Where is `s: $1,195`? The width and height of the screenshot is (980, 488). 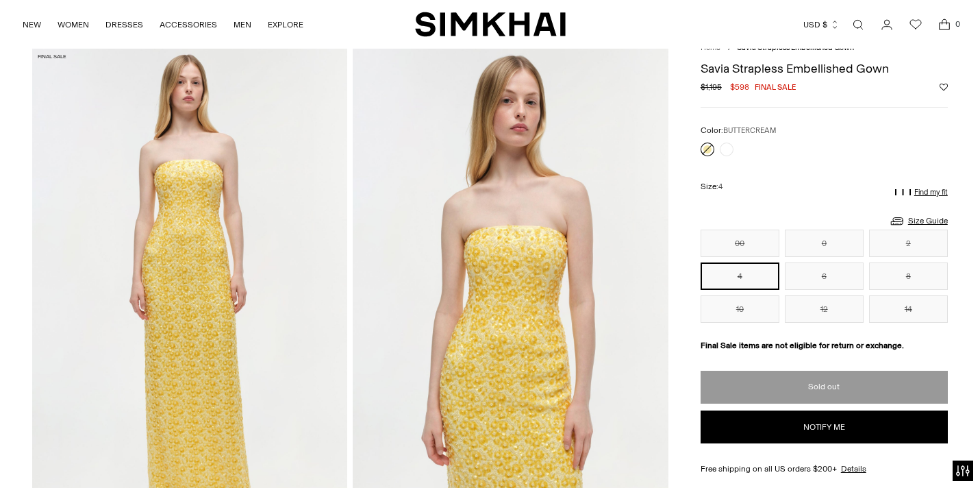 s: $1,195 is located at coordinates (711, 87).